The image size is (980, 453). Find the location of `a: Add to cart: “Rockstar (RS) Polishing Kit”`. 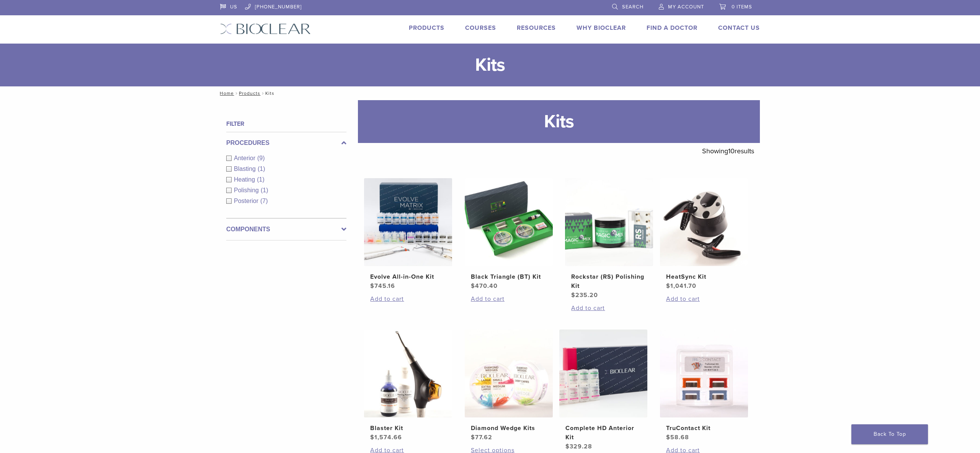

a: Add to cart: “Rockstar (RS) Polishing Kit” is located at coordinates (609, 309).